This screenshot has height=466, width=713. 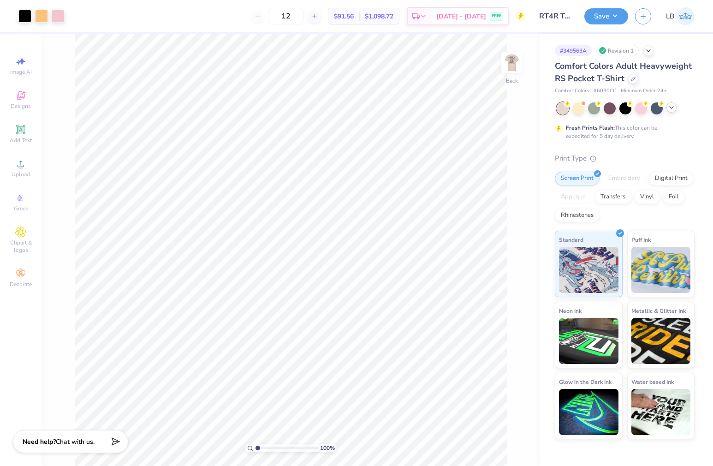 What do you see at coordinates (344, 16) in the screenshot?
I see `span: $91.56` at bounding box center [344, 16].